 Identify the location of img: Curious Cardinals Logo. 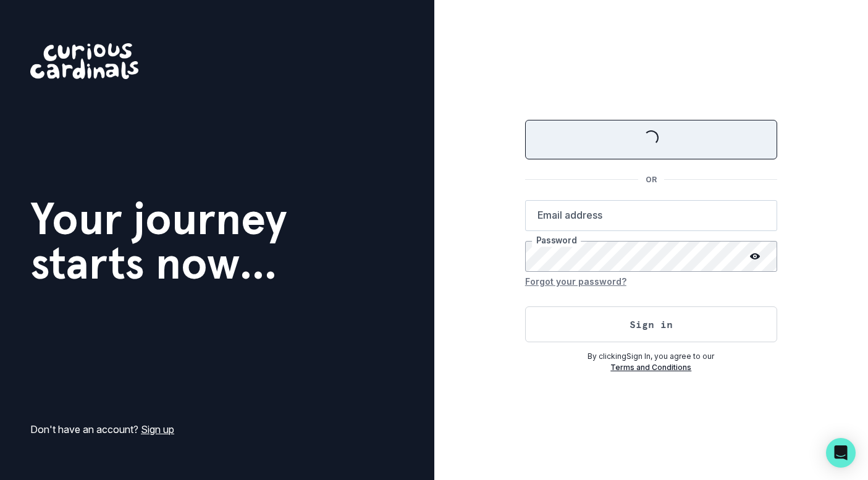
(84, 61).